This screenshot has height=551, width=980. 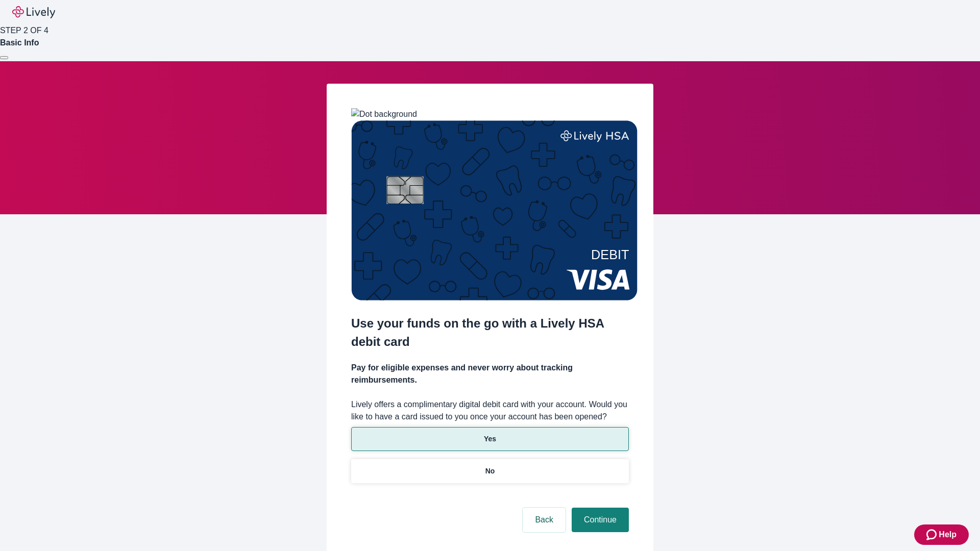 I want to click on h4: Pay for eligible expenses and never worry about tracking reimbursements., so click(x=490, y=374).